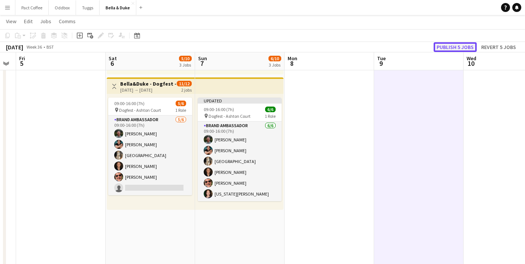 This screenshot has width=525, height=264. What do you see at coordinates (28, 21) in the screenshot?
I see `a: Edit` at bounding box center [28, 21].